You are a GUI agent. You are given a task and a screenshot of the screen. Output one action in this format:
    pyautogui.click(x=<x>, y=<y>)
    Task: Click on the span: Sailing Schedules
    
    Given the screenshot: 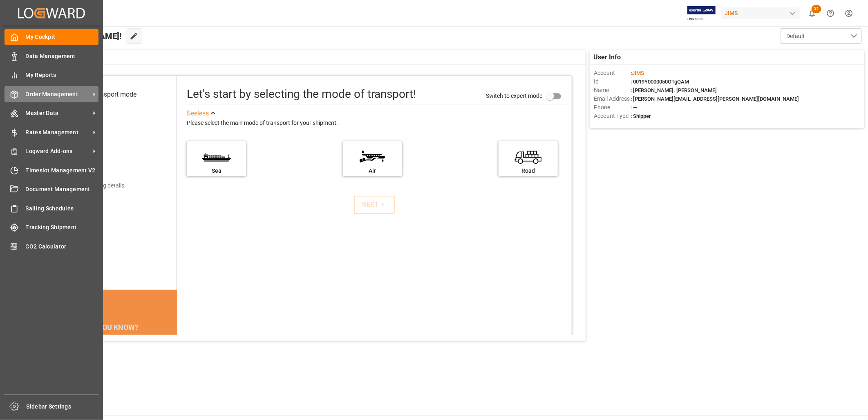 What is the action you would take?
    pyautogui.click(x=62, y=208)
    